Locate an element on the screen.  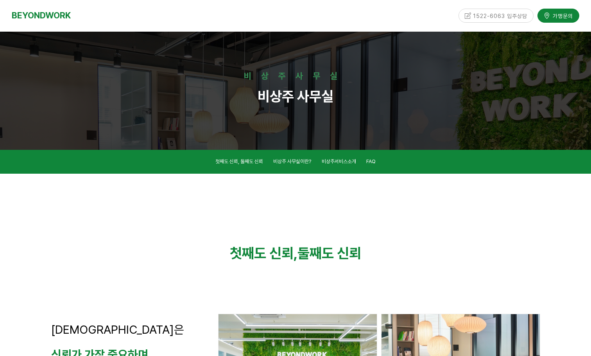
span: 가맹문의 is located at coordinates (562, 16).